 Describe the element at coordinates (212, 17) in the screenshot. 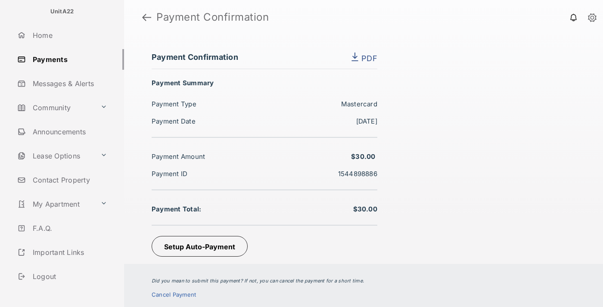

I see `strong: Payment Confirmation` at that location.